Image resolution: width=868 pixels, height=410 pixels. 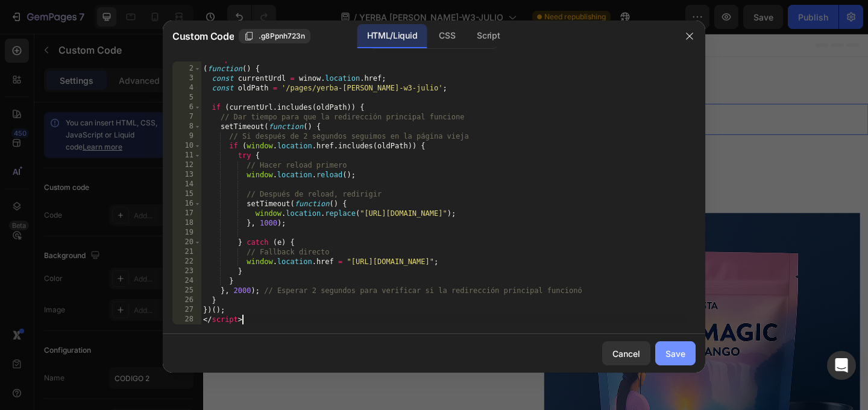 What do you see at coordinates (274, 37) in the screenshot?
I see `button: .g8Ppnh723n` at bounding box center [274, 37].